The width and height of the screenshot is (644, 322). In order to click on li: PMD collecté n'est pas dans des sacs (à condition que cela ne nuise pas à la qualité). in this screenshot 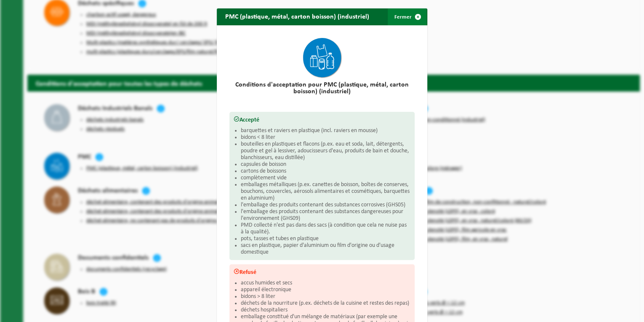, I will do `click(325, 229)`.